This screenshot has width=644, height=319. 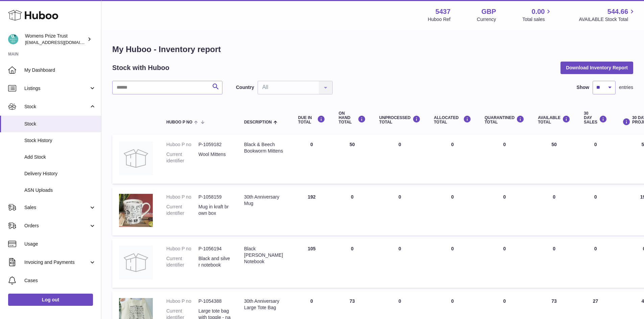 I want to click on a: 544.66 AVAILABLE Stock Total, so click(x=607, y=15).